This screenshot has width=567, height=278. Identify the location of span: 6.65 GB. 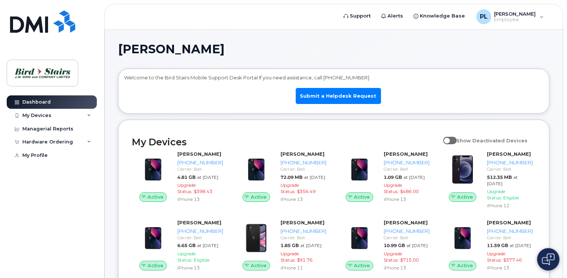
(186, 245).